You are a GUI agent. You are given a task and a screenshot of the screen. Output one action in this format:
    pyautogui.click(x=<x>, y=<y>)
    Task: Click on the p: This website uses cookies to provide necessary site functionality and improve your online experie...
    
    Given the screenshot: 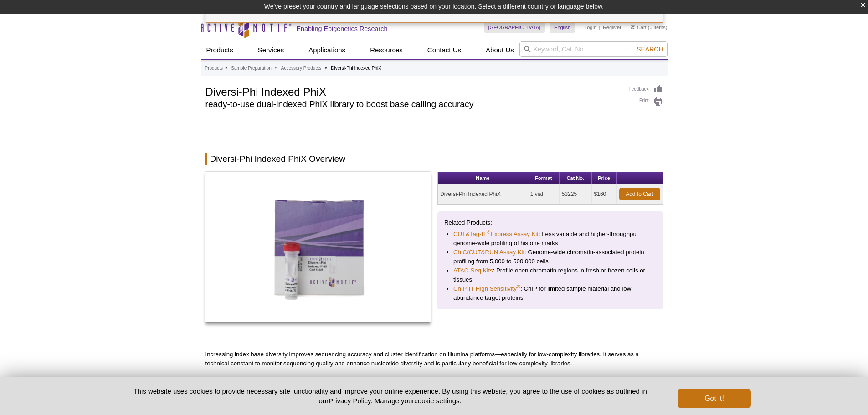 What is the action you would take?
    pyautogui.click(x=390, y=396)
    